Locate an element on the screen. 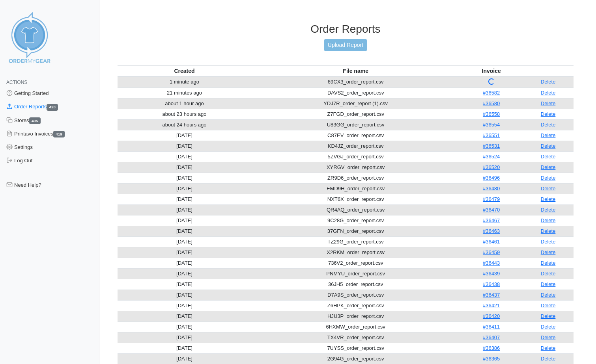  td: 69CX3_order_report.csv is located at coordinates (356, 82).